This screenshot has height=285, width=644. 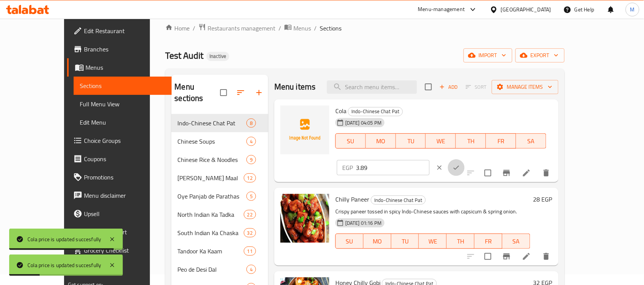 What do you see at coordinates (540, 55) in the screenshot?
I see `button: export` at bounding box center [540, 55].